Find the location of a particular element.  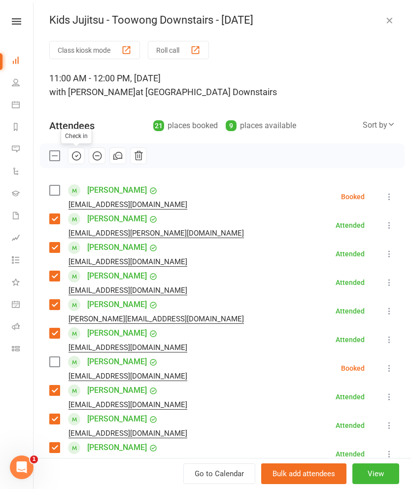

button: Class kiosk mode is located at coordinates (95, 50).